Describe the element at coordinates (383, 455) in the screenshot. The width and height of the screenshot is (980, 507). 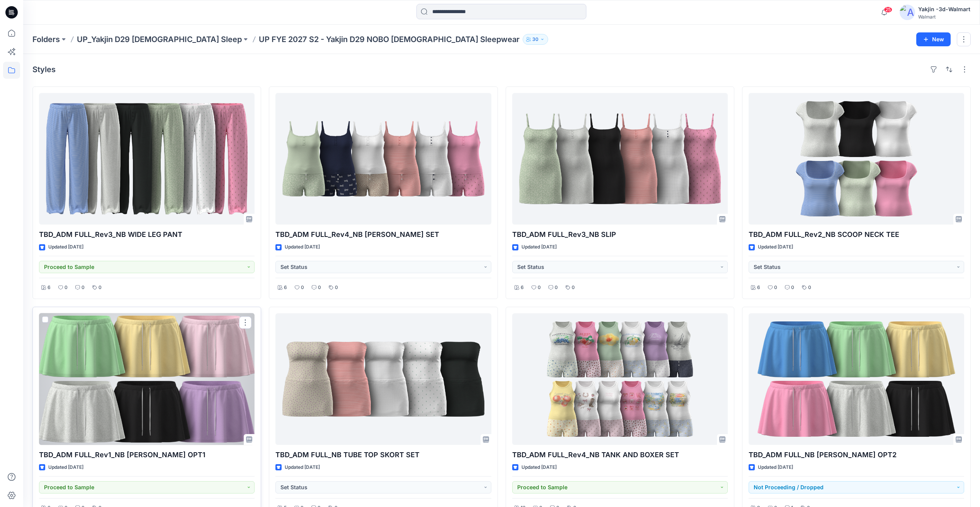
I see `p: TBD_ADM FULL_NB TUBE TOP SKORT SET` at that location.